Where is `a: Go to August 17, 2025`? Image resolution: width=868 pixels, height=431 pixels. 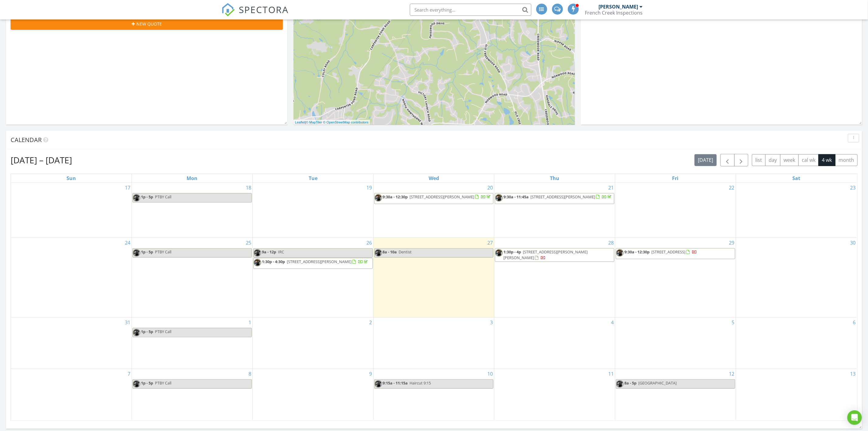
a: Go to August 17, 2025 is located at coordinates (127, 188).